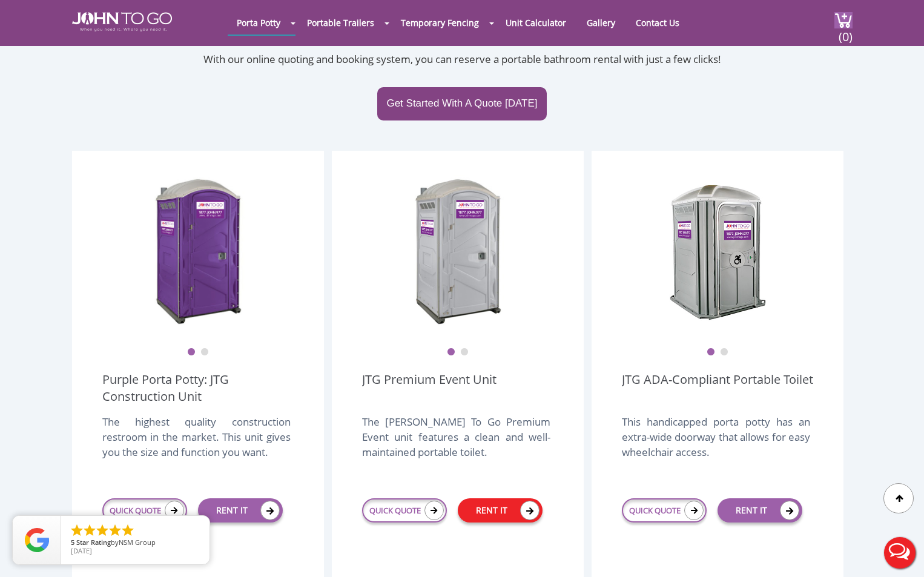 The height and width of the screenshot is (577, 924). Describe the element at coordinates (259, 22) in the screenshot. I see `a: Porta Potty` at that location.